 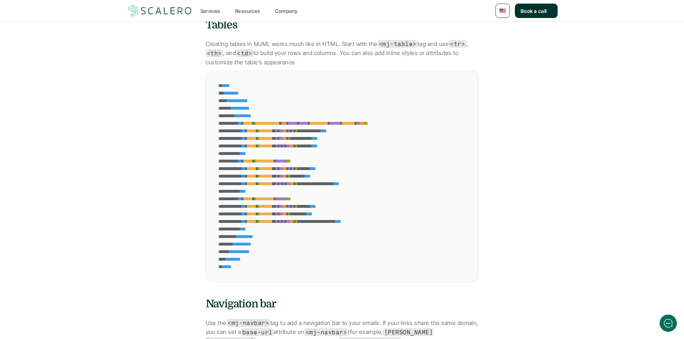 I want to click on span: New conversation, so click(x=66, y=102).